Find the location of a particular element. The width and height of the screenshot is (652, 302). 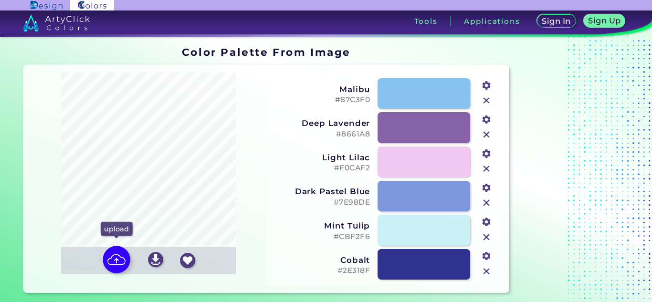

img: icon_download_white.svg is located at coordinates (156, 260).